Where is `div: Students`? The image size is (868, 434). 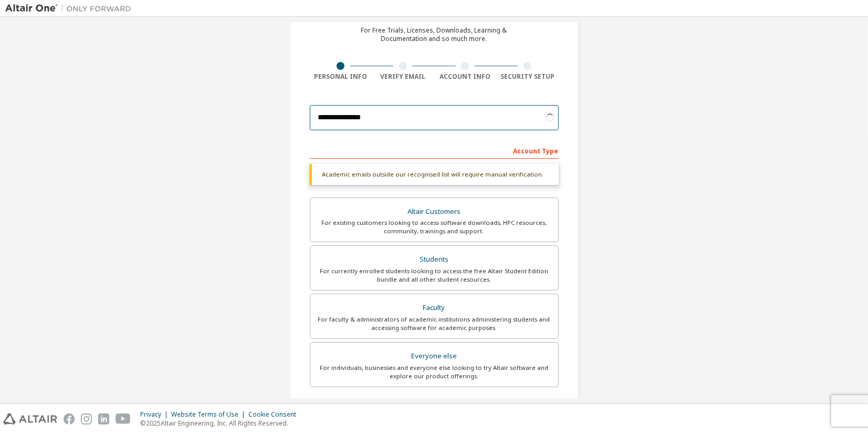 div: Students is located at coordinates (434, 260).